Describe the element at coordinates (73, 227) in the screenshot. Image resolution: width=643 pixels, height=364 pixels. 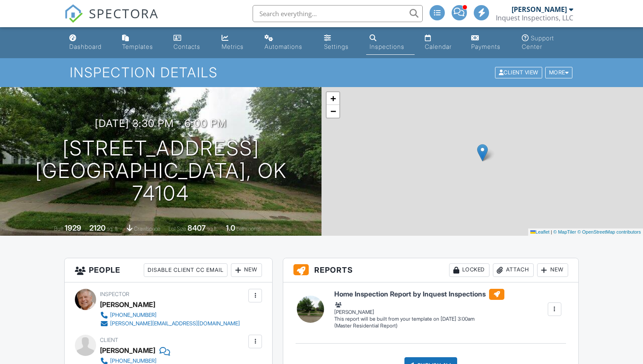
I see `div: 1929` at that location.